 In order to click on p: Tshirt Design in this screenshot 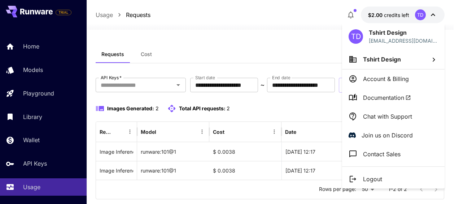, I will do `click(403, 32)`.